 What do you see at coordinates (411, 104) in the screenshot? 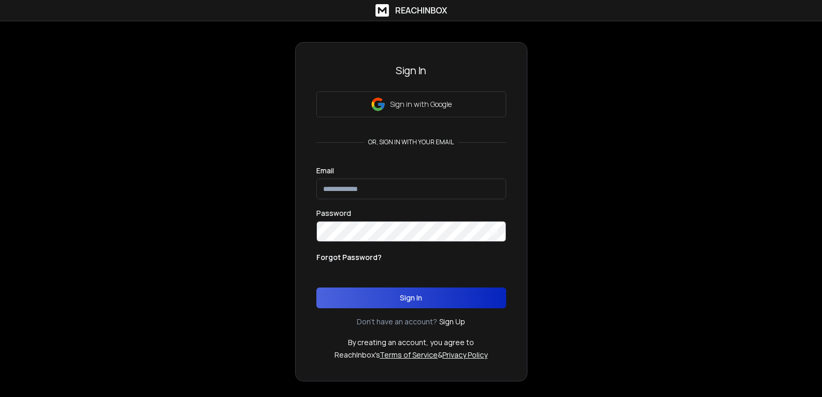
I see `button: Sign in with Google` at bounding box center [411, 104].